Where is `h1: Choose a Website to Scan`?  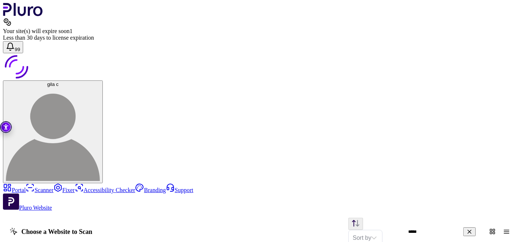
h1: Choose a Website to Scan is located at coordinates (51, 232).